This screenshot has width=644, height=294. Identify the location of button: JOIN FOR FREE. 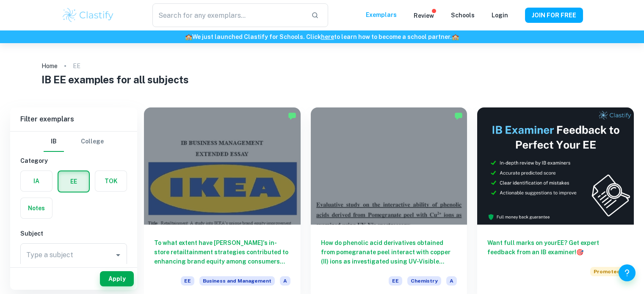
(554, 15).